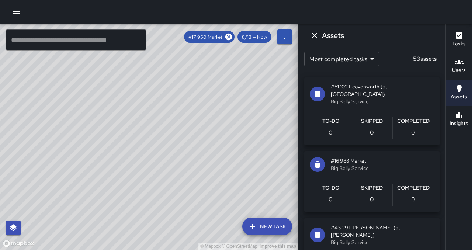 Image resolution: width=472 pixels, height=250 pixels. I want to click on button: #16 988 MarketBig Belly ServiceTo-Do0Skipped0Completed0, so click(371, 181).